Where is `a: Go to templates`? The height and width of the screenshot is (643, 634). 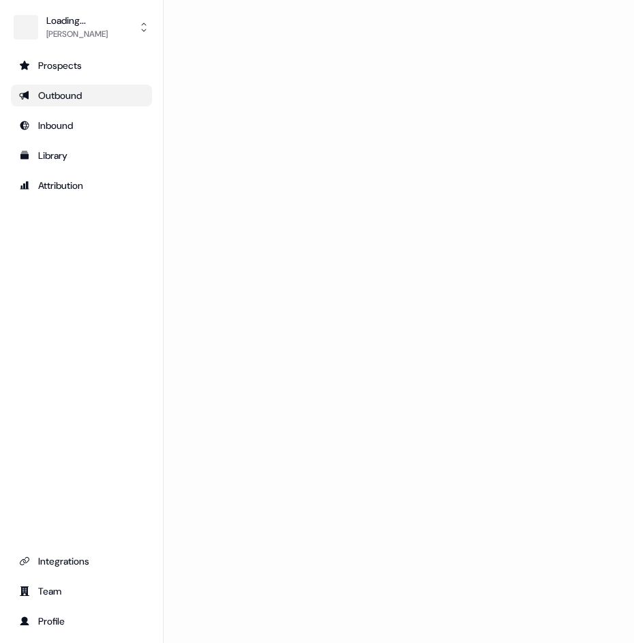
a: Go to templates is located at coordinates (81, 155).